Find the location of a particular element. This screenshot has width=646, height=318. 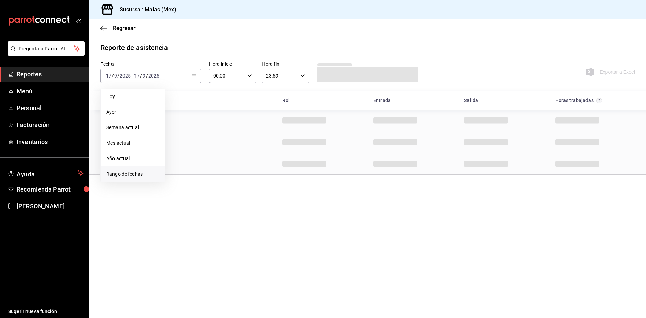

span: Mes actual is located at coordinates (133, 143).